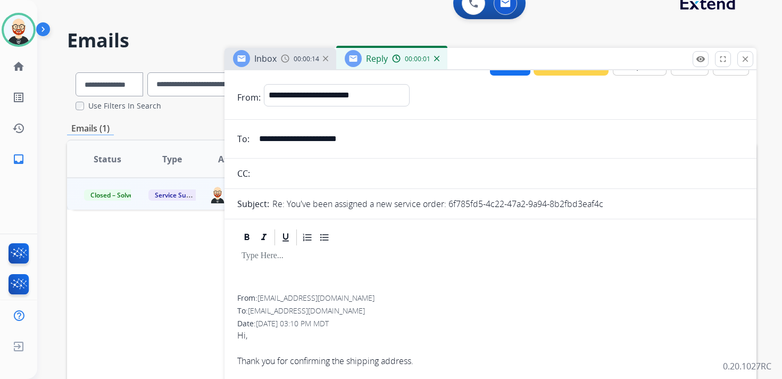  What do you see at coordinates (19, 30) in the screenshot?
I see `img: avatar` at bounding box center [19, 30].